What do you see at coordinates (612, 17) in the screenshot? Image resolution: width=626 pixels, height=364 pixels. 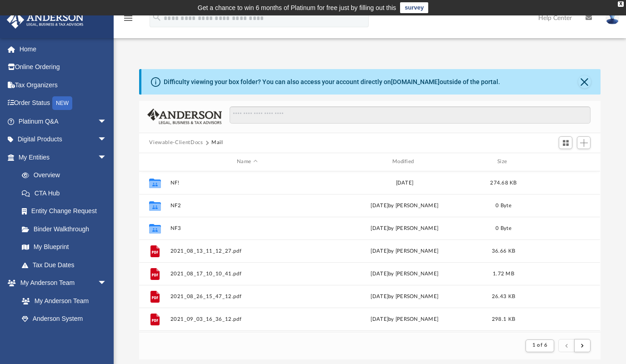 I see `img: User Pic` at bounding box center [612, 17].